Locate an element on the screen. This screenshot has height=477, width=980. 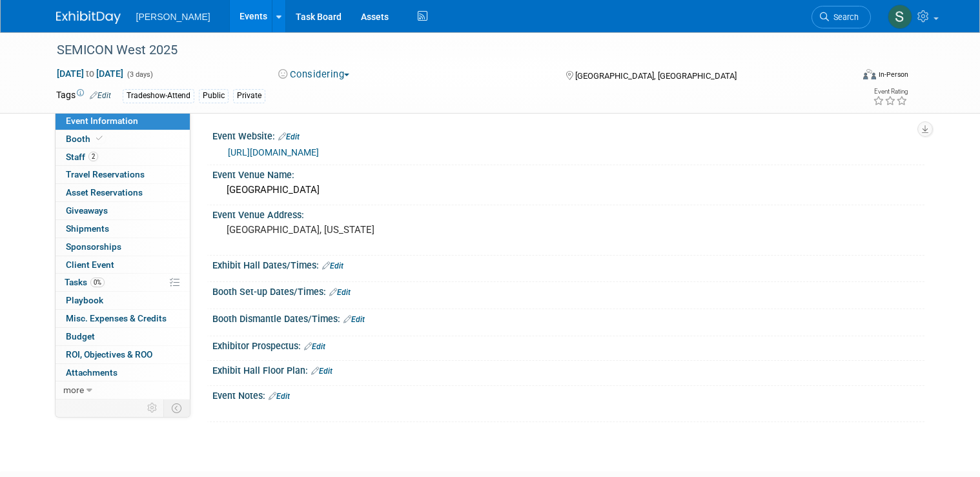
span: Search is located at coordinates (844, 17).